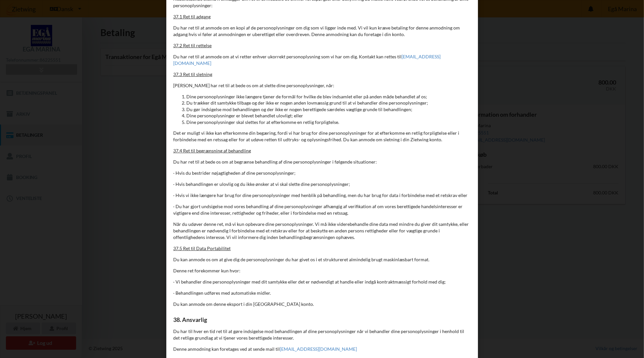  I want to click on p: Det er muligt vi ikke kan efterkomme din begæring, fordi vi har brug for dine personoplysninger f..., so click(322, 136).